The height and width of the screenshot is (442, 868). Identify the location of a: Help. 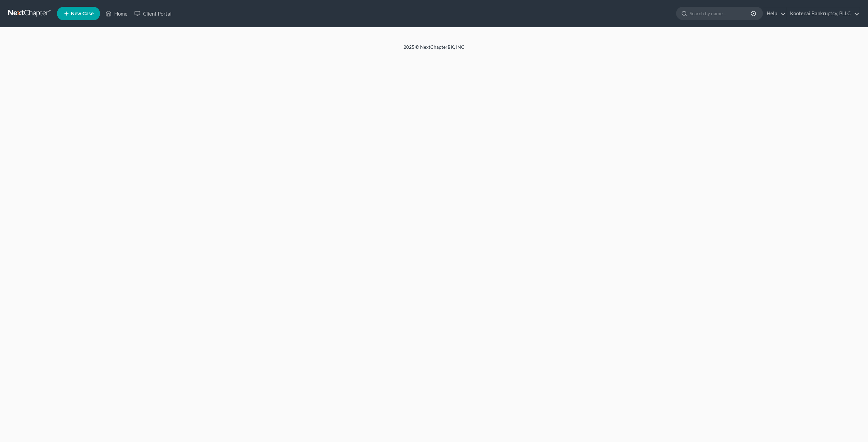
(774, 13).